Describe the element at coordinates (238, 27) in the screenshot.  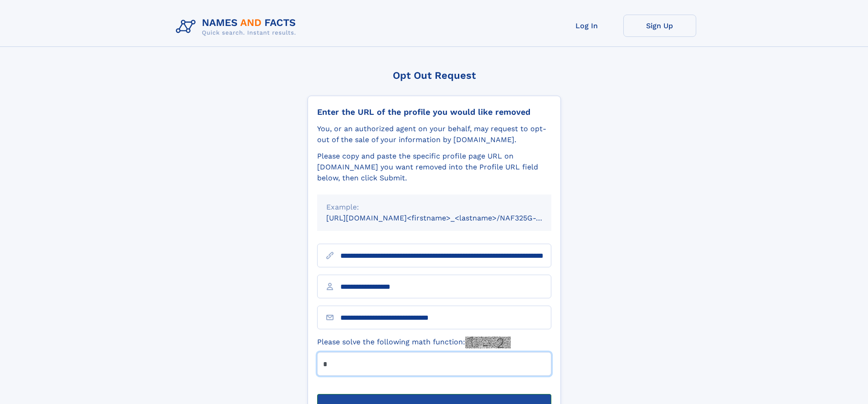
I see `img: Logo Names and Facts` at that location.